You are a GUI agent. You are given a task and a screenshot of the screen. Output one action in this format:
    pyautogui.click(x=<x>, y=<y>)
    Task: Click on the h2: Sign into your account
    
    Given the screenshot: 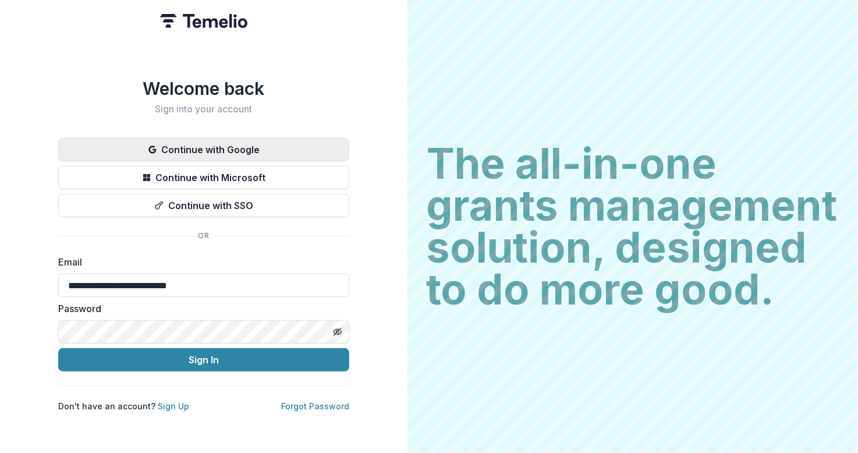 What is the action you would take?
    pyautogui.click(x=204, y=109)
    